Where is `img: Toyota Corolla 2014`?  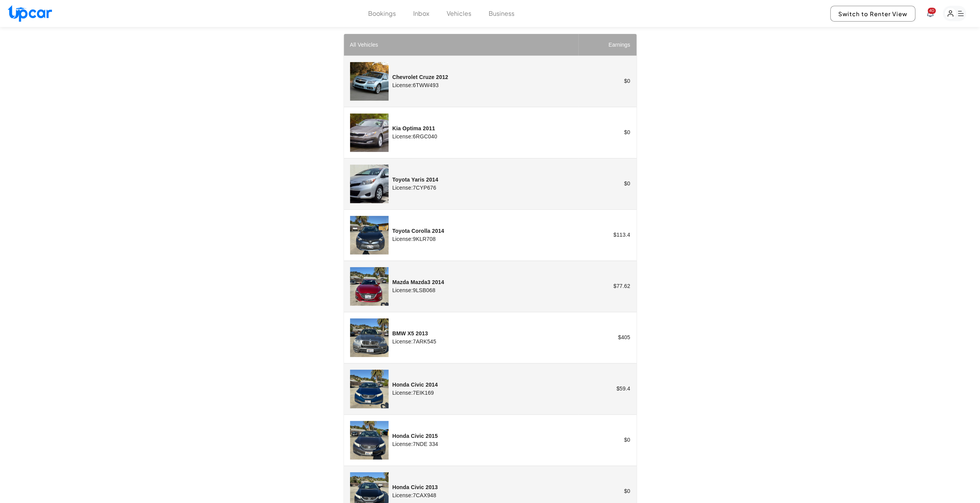
img: Toyota Corolla 2014 is located at coordinates (369, 235).